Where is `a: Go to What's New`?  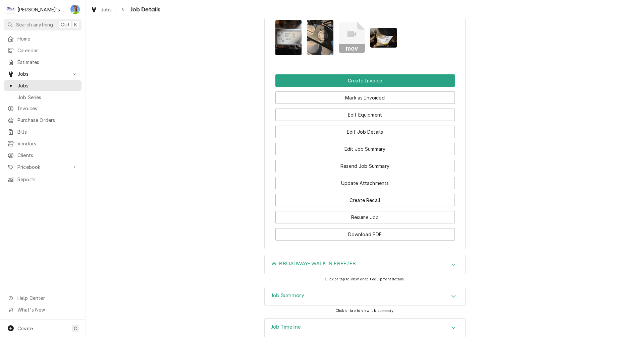 a: Go to What's New is located at coordinates (43, 309).